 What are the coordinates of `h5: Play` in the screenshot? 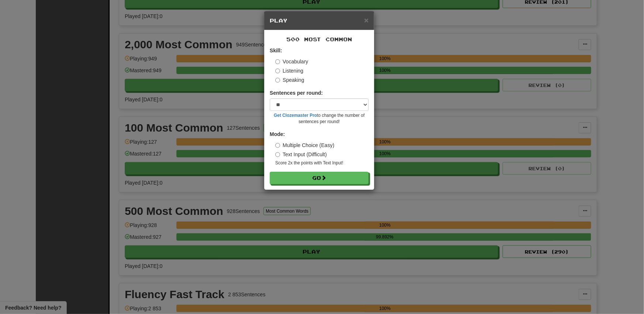 It's located at (319, 20).